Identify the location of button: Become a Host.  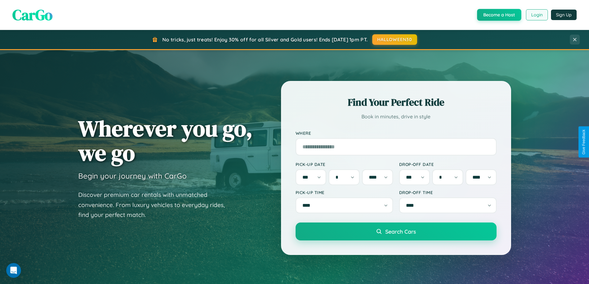
(499, 15).